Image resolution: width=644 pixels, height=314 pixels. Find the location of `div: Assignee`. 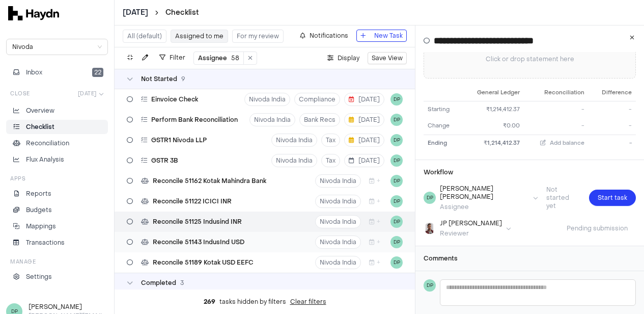

div: Assignee is located at coordinates (485, 207).